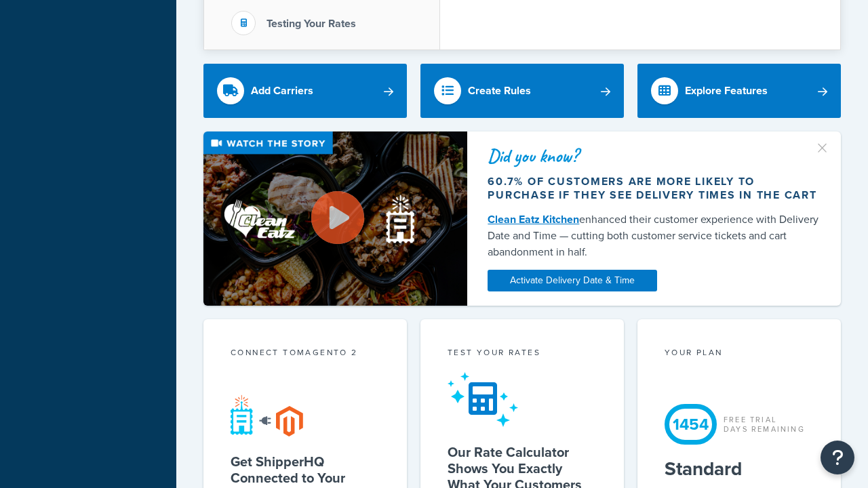 The height and width of the screenshot is (488, 868). What do you see at coordinates (522, 91) in the screenshot?
I see `a: Create Rules` at bounding box center [522, 91].